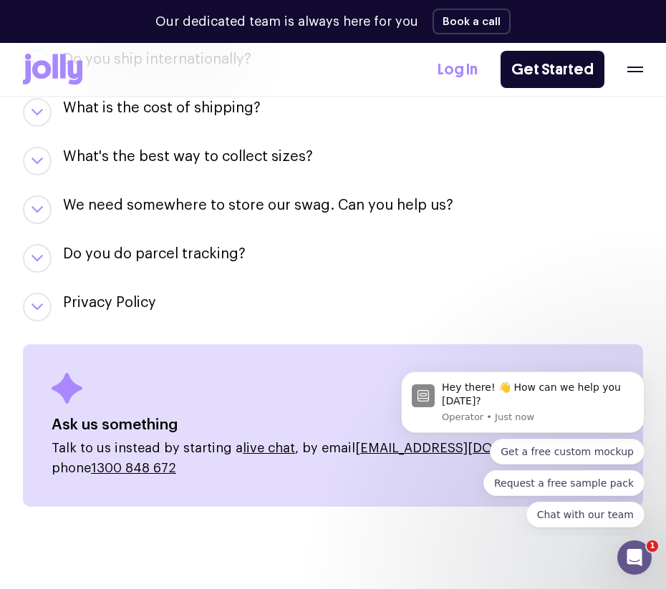 The width and height of the screenshot is (666, 589). I want to click on div: Quick reply options, so click(143, 125).